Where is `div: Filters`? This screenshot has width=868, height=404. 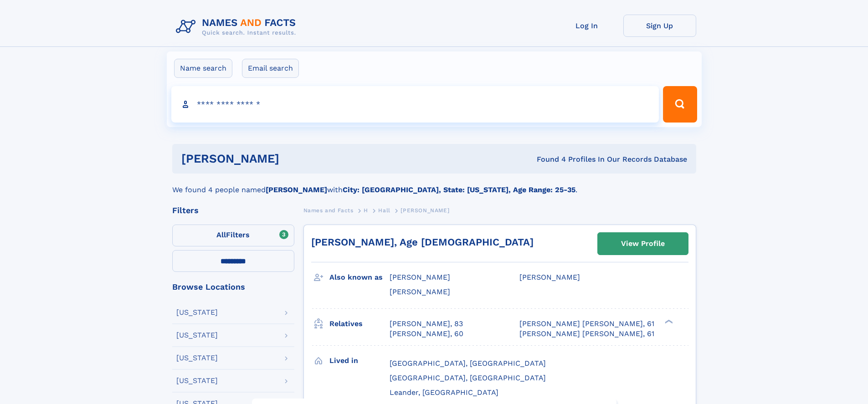
div: Filters is located at coordinates (233, 211).